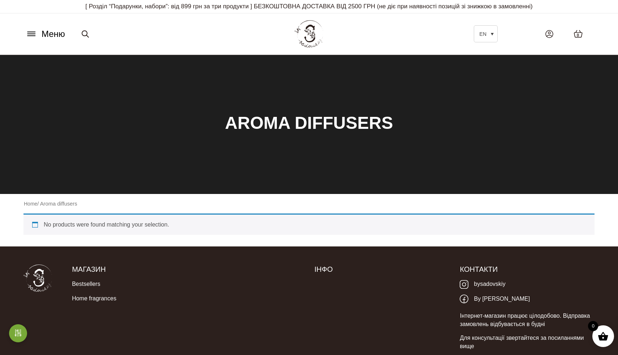 The width and height of the screenshot is (618, 355). What do you see at coordinates (309, 123) in the screenshot?
I see `h1: Aroma diffusers` at bounding box center [309, 123].